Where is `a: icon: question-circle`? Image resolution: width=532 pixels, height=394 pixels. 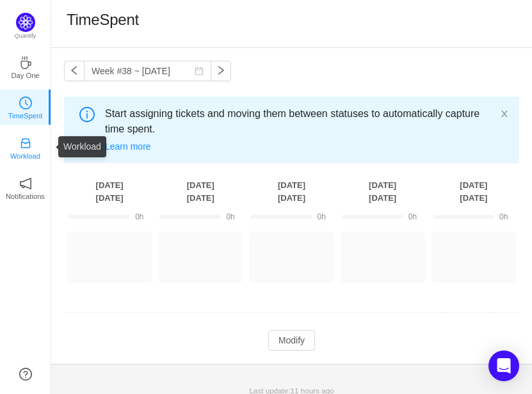 a: icon: question-circle is located at coordinates (26, 374).